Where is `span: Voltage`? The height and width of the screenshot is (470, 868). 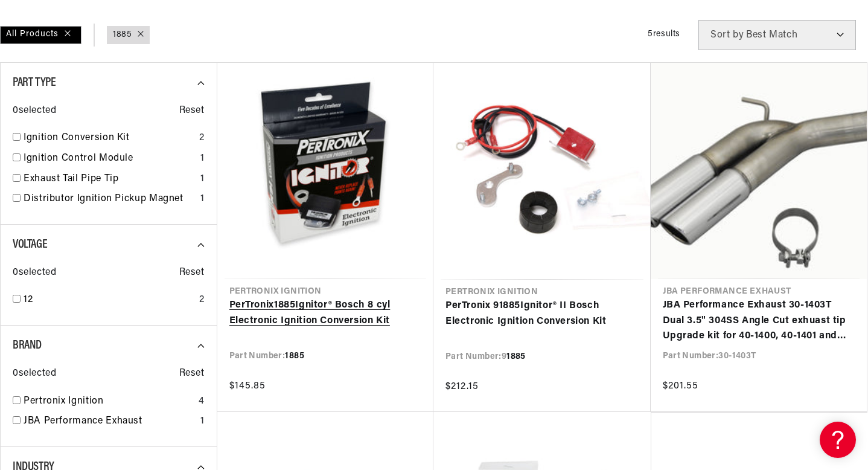
span: Voltage is located at coordinates (29, 245).